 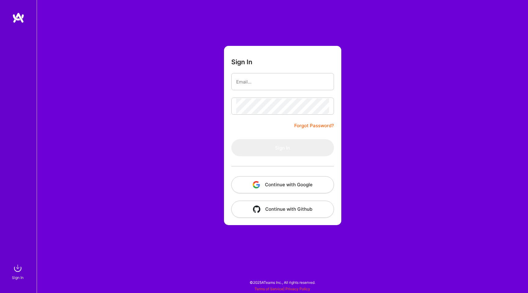 I want to click on img: logo, so click(x=18, y=18).